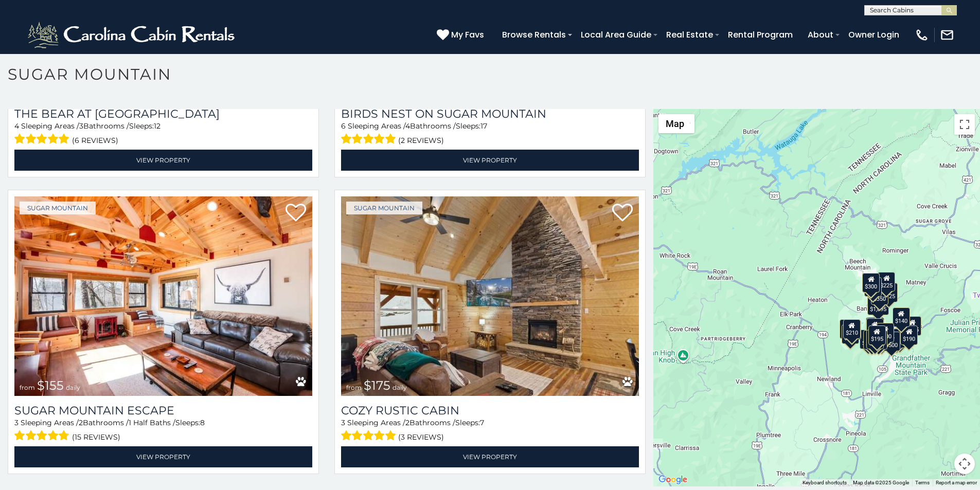  I want to click on span: Map data ©2025 Google, so click(881, 482).